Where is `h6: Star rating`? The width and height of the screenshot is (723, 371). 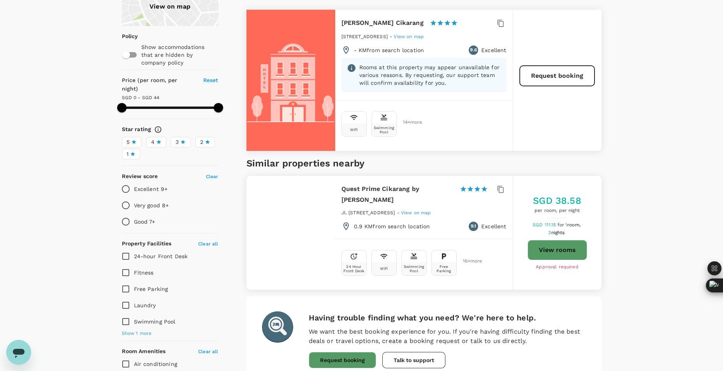 h6: Star rating is located at coordinates (137, 130).